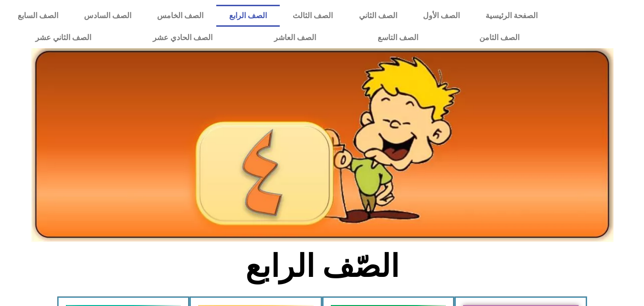  What do you see at coordinates (295, 37) in the screenshot?
I see `a: الصف العاشر` at bounding box center [295, 37].